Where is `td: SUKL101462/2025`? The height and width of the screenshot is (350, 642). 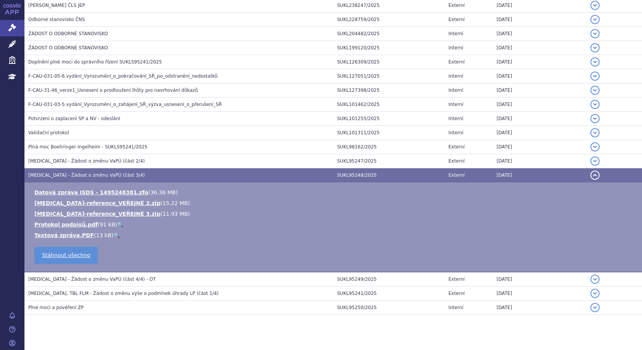
td: SUKL101462/2025 is located at coordinates (389, 104).